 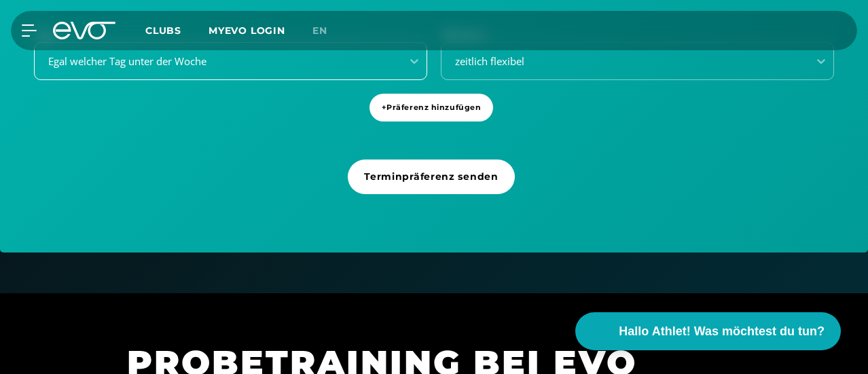 What do you see at coordinates (721, 331) in the screenshot?
I see `span: Hallo Athlet! Was möchtest du tun?` at bounding box center [721, 331].